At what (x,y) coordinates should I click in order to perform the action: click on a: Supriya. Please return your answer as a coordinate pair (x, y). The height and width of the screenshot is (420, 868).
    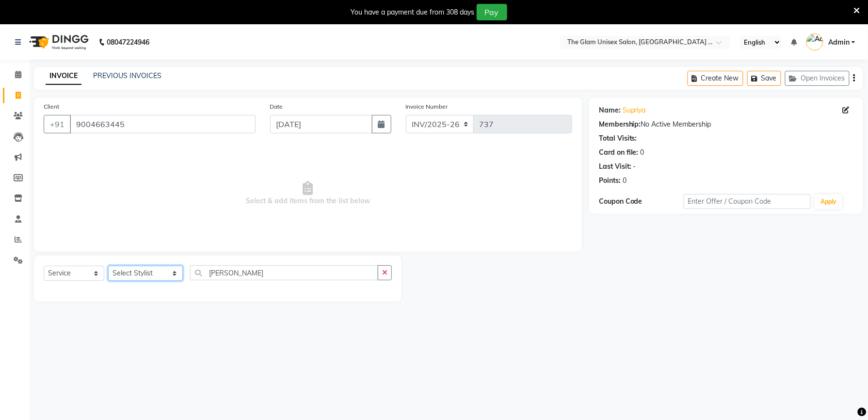
    Looking at the image, I should click on (634, 110).